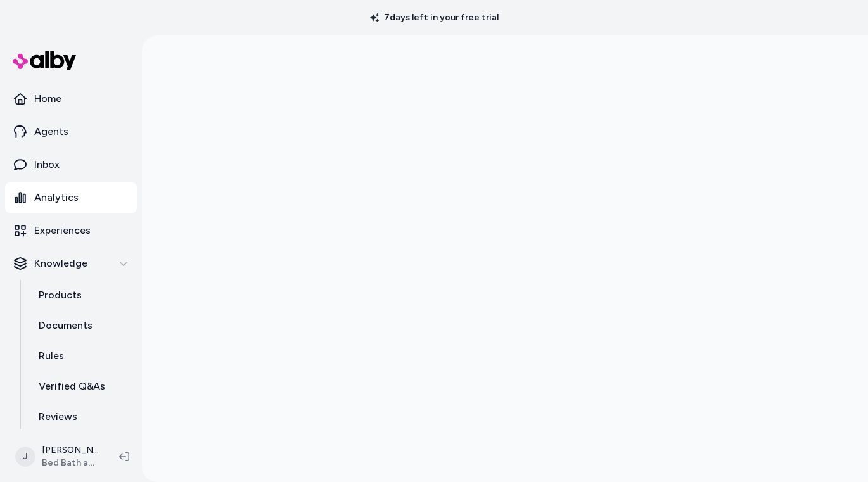  I want to click on button: Knowledge, so click(71, 263).